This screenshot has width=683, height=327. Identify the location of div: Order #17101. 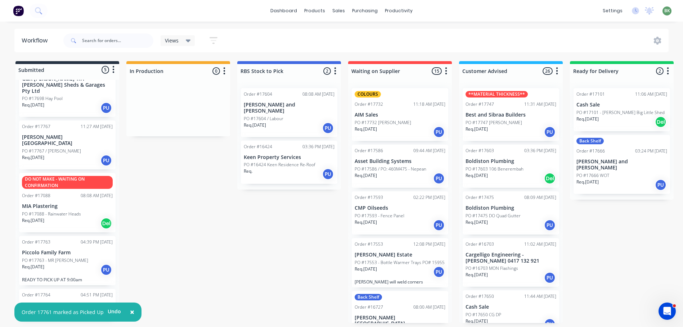
(590, 94).